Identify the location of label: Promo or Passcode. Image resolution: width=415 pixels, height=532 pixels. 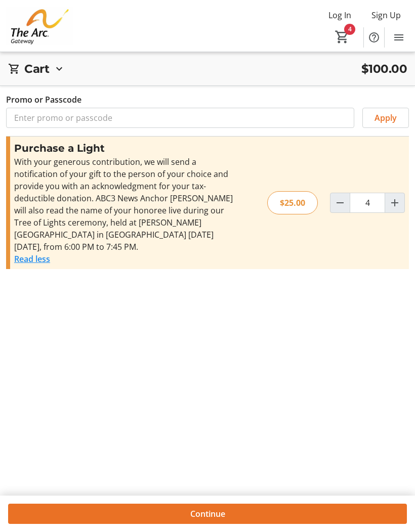
(43, 100).